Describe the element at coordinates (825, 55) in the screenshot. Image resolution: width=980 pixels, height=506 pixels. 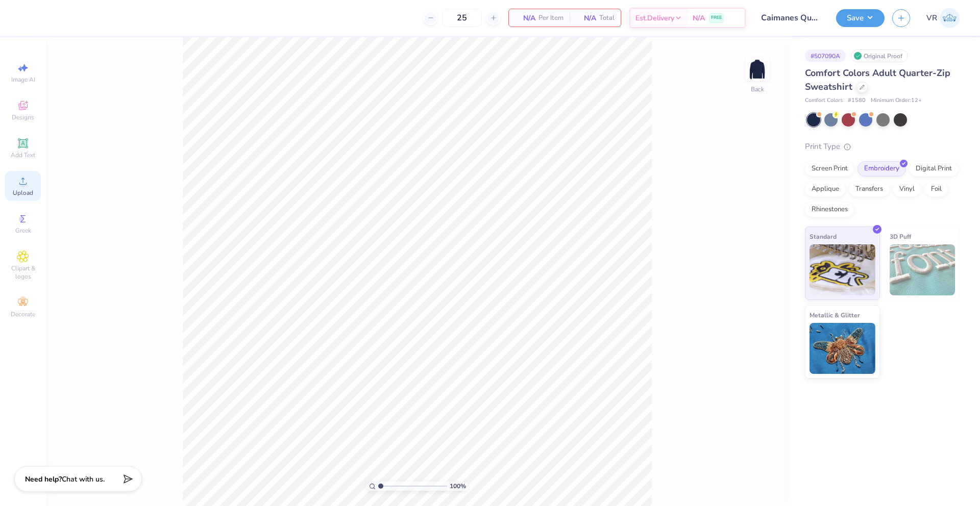
I see `div: # 507090A` at that location.